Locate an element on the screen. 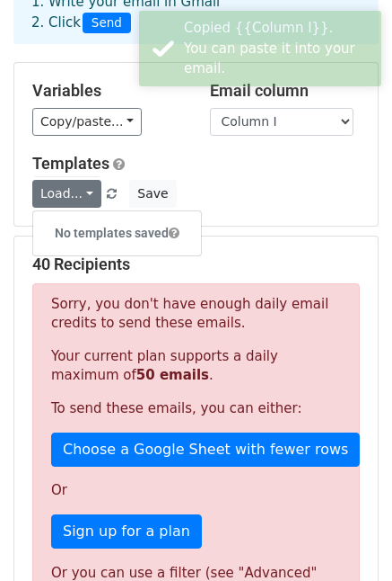 The image size is (392, 581). p: To send these emails, you can either: is located at coordinates (196, 408).